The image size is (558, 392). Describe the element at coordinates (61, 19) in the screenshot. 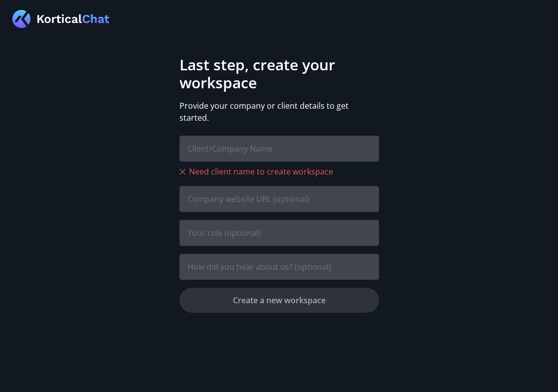

I see `img: Logo` at that location.